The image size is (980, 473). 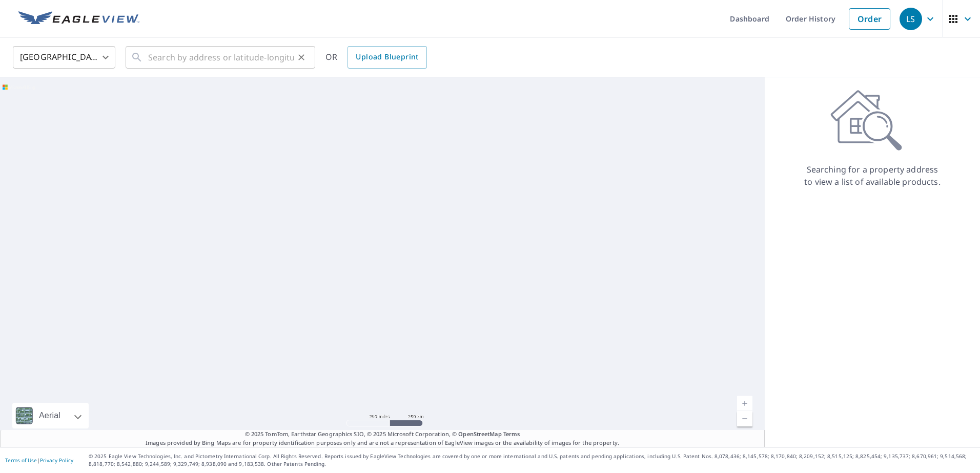 I want to click on a: Current Level 5, Zoom Out, so click(x=745, y=419).